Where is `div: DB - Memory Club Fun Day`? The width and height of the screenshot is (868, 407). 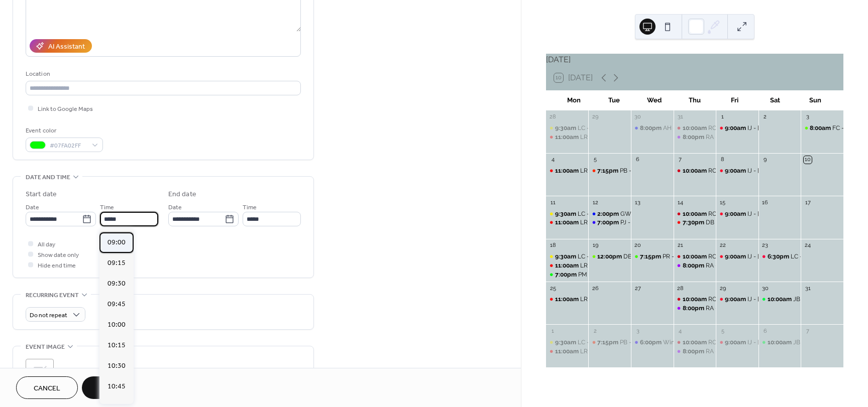
div: DB - Memory Club Fun Day is located at coordinates (609, 257).